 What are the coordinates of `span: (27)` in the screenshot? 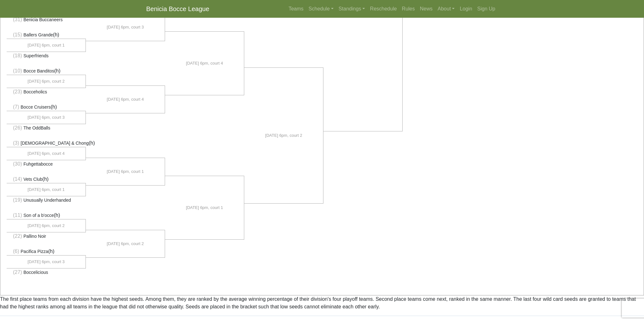 It's located at (18, 272).